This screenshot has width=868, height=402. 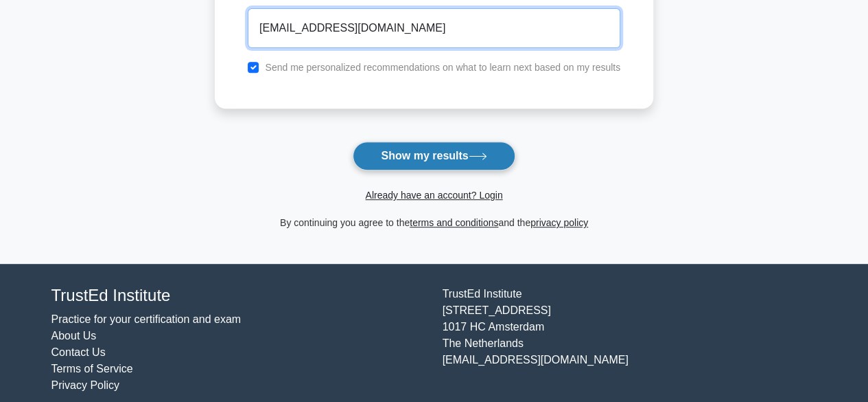 I want to click on button: Show my results, so click(x=434, y=156).